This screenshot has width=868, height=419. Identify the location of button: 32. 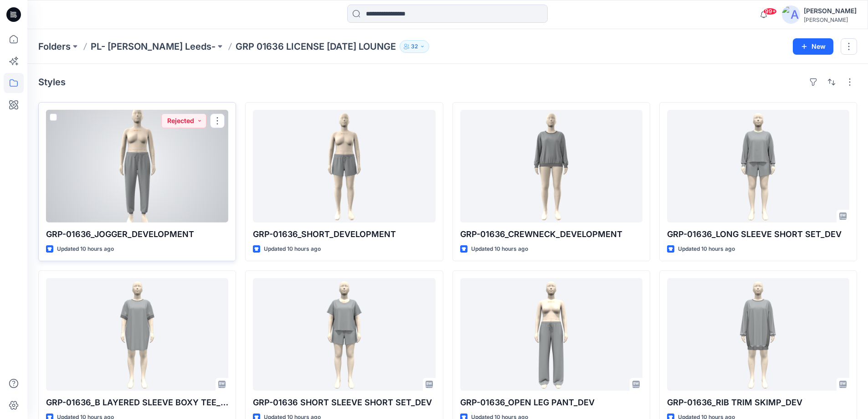
(414, 46).